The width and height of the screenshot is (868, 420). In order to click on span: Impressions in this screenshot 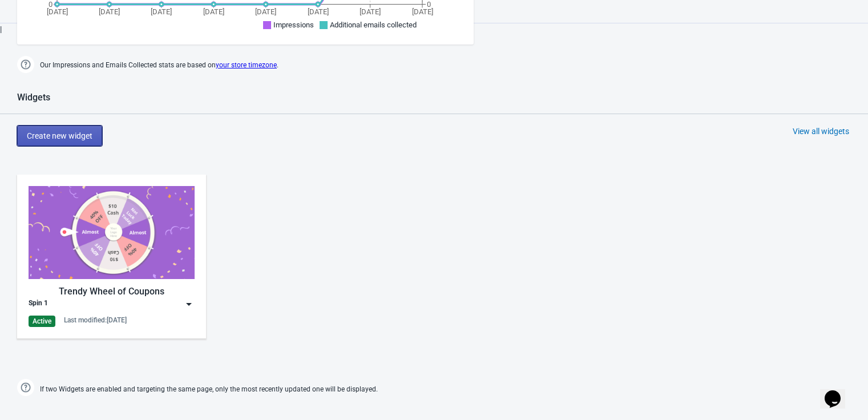, I will do `click(293, 24)`.